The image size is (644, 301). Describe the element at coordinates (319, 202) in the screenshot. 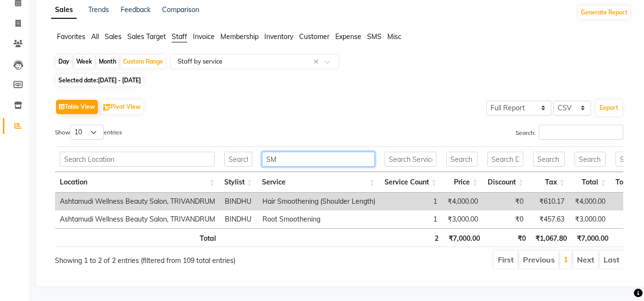

I see `td: Hair Smoothening (Shoulder Length)` at that location.